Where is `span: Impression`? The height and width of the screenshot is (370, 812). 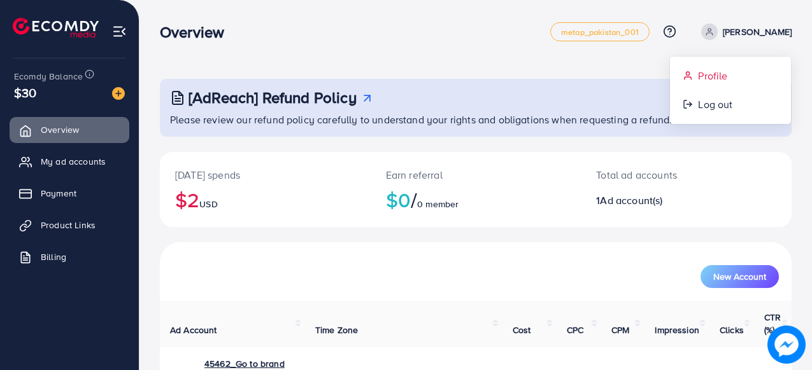
span: Impression is located at coordinates (677, 330).